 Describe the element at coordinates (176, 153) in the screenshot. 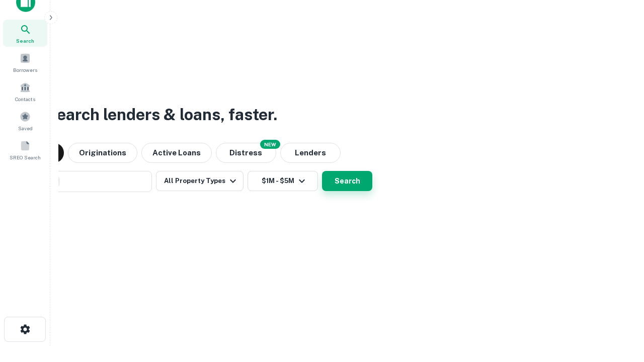

I see `button: Active Loans` at that location.